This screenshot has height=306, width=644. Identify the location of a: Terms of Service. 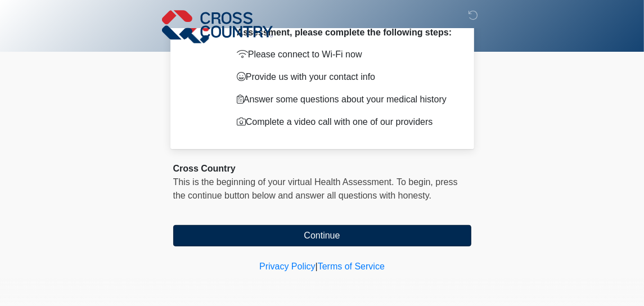
(351, 266).